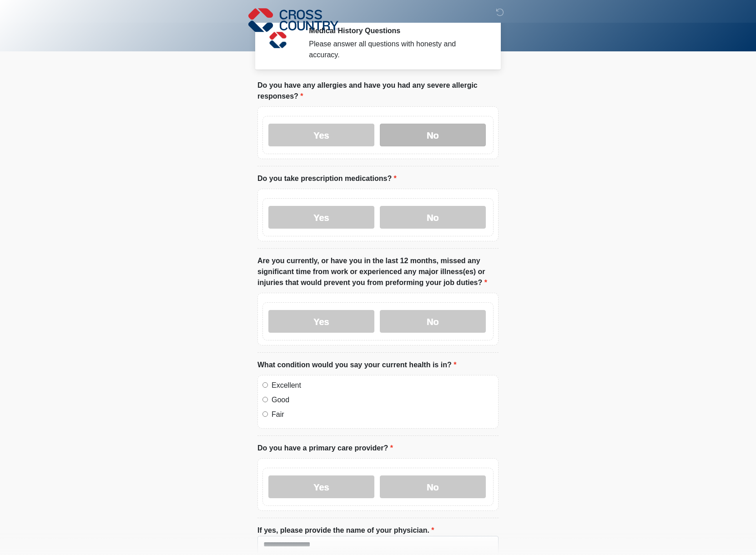 This screenshot has height=555, width=756. I want to click on label: Excellent, so click(383, 385).